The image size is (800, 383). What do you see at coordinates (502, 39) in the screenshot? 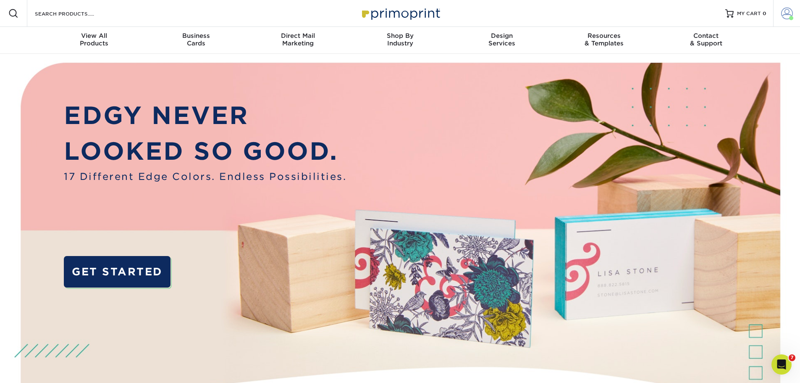
I see `div: Services` at bounding box center [502, 39].